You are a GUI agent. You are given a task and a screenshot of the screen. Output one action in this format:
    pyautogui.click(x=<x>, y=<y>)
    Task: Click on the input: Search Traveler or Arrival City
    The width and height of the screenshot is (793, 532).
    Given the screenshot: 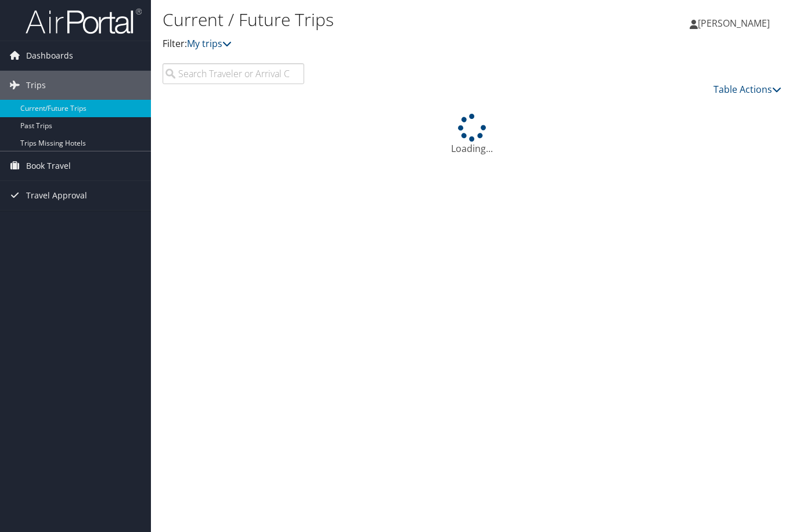 What is the action you would take?
    pyautogui.click(x=233, y=74)
    